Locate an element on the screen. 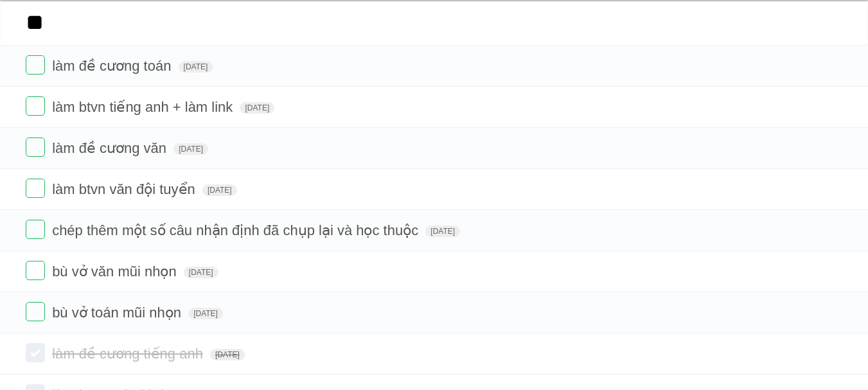 This screenshot has width=868, height=390. span: bù vở văn mũi nhọn is located at coordinates (116, 271).